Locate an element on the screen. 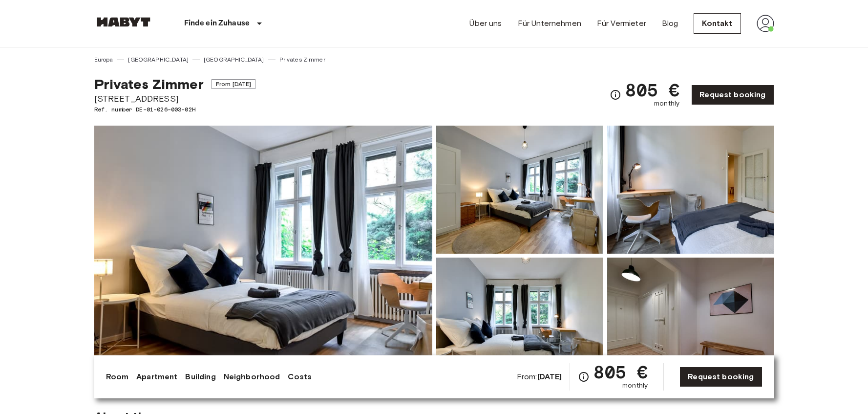  img: Marketing picture of unit DE-01-026-003-02H is located at coordinates (263, 256).